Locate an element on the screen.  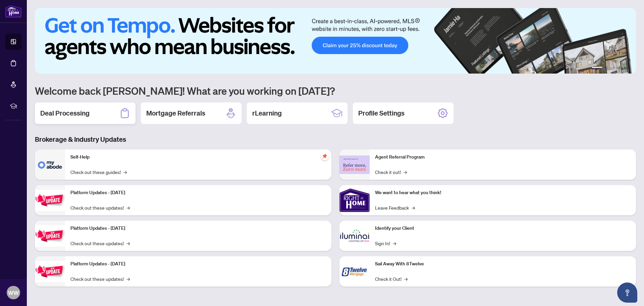
img: Identify your Client is located at coordinates (355, 236).